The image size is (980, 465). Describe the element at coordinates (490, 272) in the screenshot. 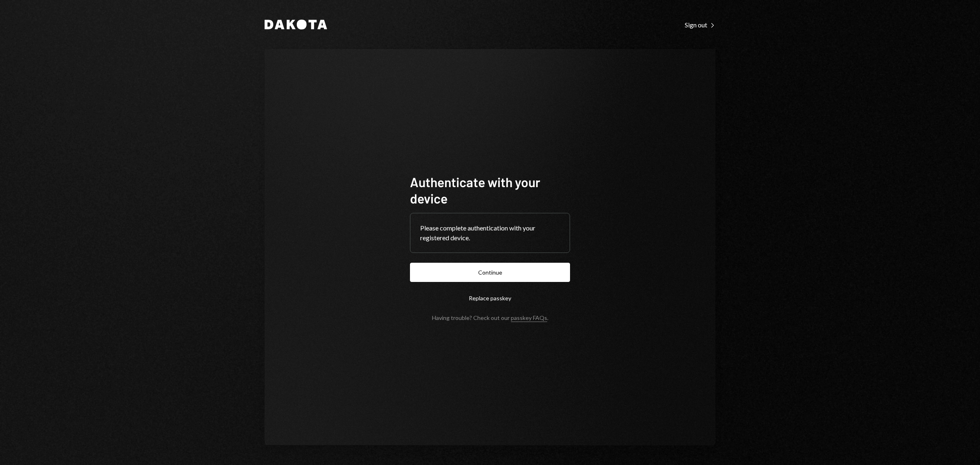

I see `button: Continue` at that location.